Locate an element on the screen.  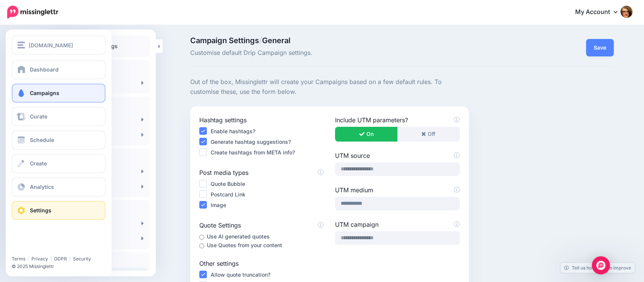
label: Other settings is located at coordinates (261, 264).